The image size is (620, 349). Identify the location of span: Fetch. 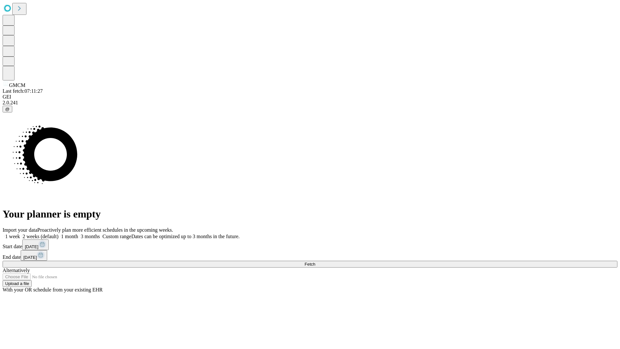
(310, 264).